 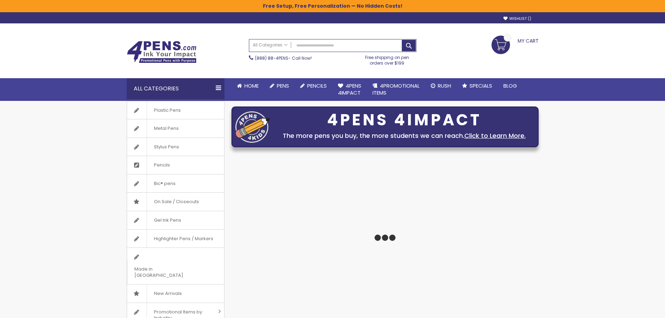 What do you see at coordinates (444, 86) in the screenshot?
I see `span: Rush` at bounding box center [444, 86].